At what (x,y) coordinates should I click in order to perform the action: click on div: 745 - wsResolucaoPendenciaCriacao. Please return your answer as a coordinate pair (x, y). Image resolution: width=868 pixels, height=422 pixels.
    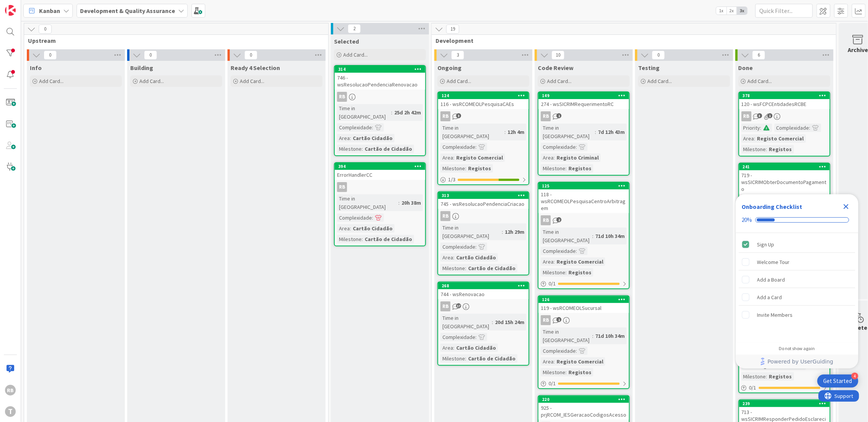
    Looking at the image, I should click on (484, 204).